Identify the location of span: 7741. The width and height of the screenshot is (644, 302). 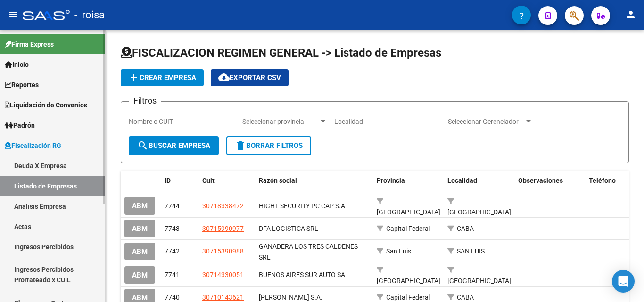
(172, 275).